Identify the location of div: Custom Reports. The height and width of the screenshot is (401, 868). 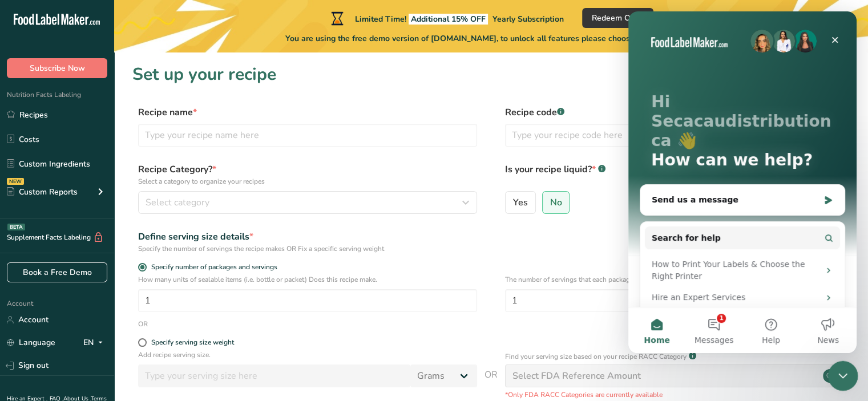
(43, 192).